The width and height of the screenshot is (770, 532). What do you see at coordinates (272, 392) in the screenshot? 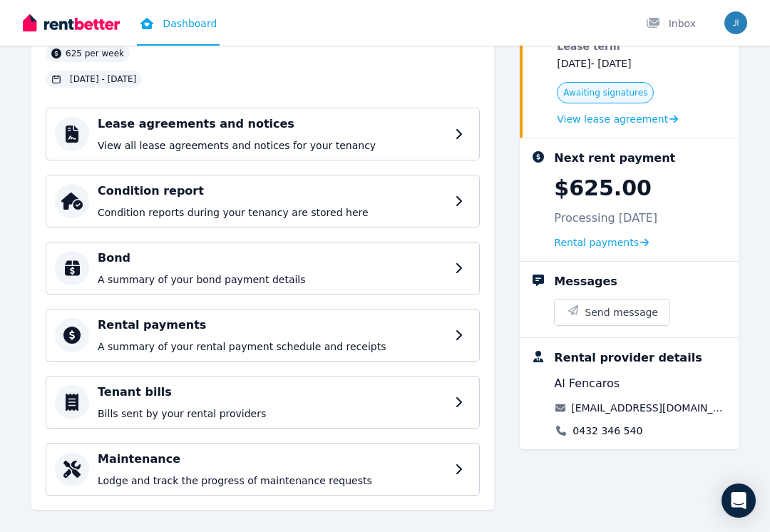
I see `h4: Tenant bills` at bounding box center [272, 392].